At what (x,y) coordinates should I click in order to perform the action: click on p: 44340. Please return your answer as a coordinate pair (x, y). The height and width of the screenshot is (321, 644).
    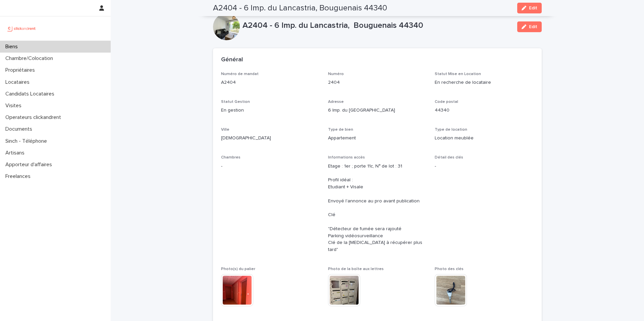
    Looking at the image, I should click on (484, 110).